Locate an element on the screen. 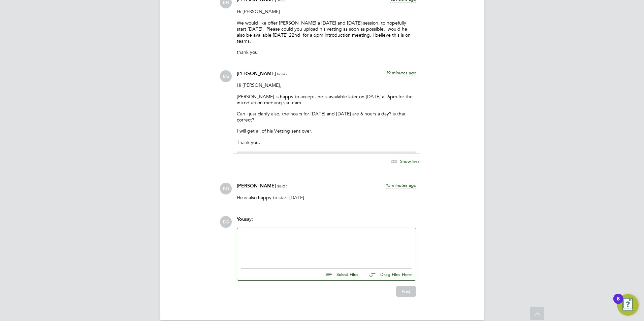 The width and height of the screenshot is (644, 321). button: Drag Files Here is located at coordinates (388, 275).